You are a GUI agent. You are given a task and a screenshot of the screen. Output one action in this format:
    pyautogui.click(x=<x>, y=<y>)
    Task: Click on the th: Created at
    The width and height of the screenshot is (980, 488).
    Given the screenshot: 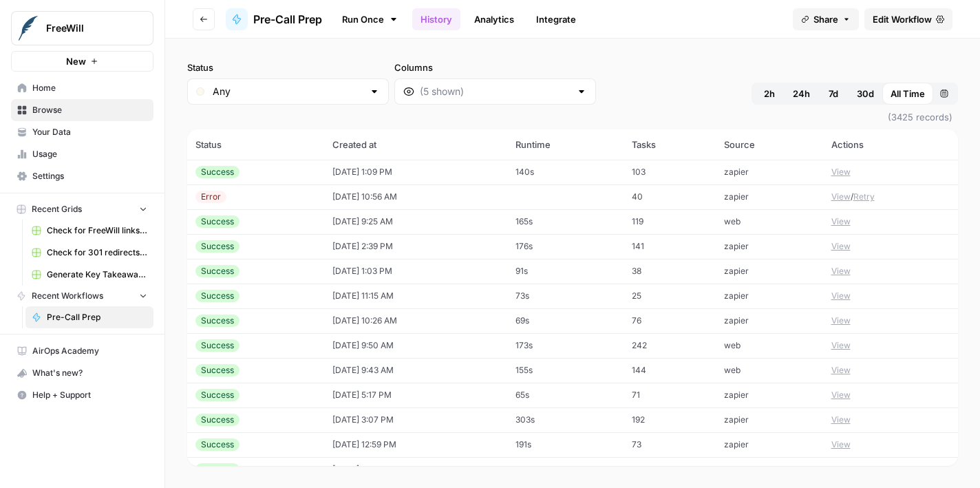 What is the action you would take?
    pyautogui.click(x=415, y=145)
    